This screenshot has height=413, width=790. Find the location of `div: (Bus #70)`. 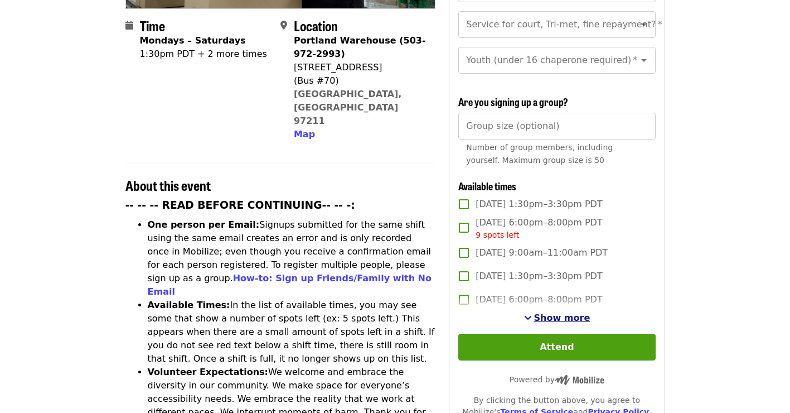

div: (Bus #70) is located at coordinates (360, 81).